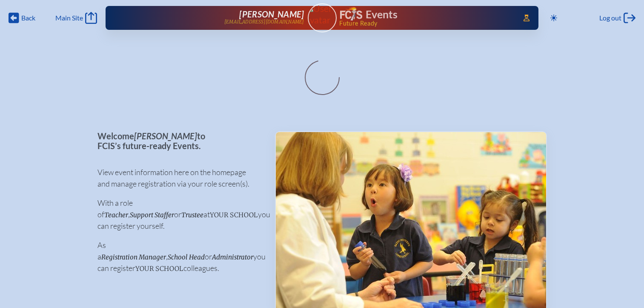  I want to click on a: User Avatar, so click(322, 18).